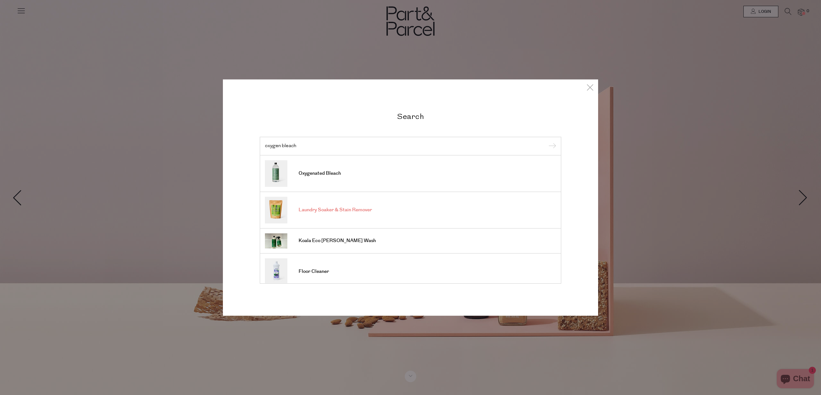 The width and height of the screenshot is (821, 395). I want to click on a: Oxygenated Bleach, so click(410, 173).